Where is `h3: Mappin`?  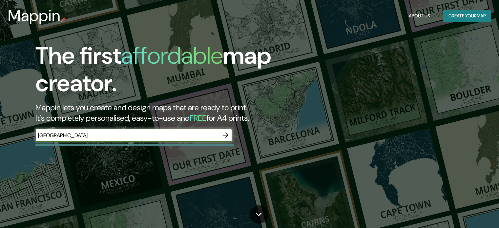
h3: Mappin is located at coordinates (34, 16).